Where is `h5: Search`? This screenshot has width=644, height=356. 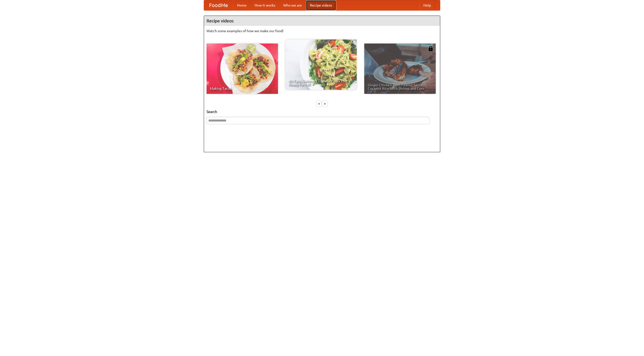 h5: Search is located at coordinates (322, 111).